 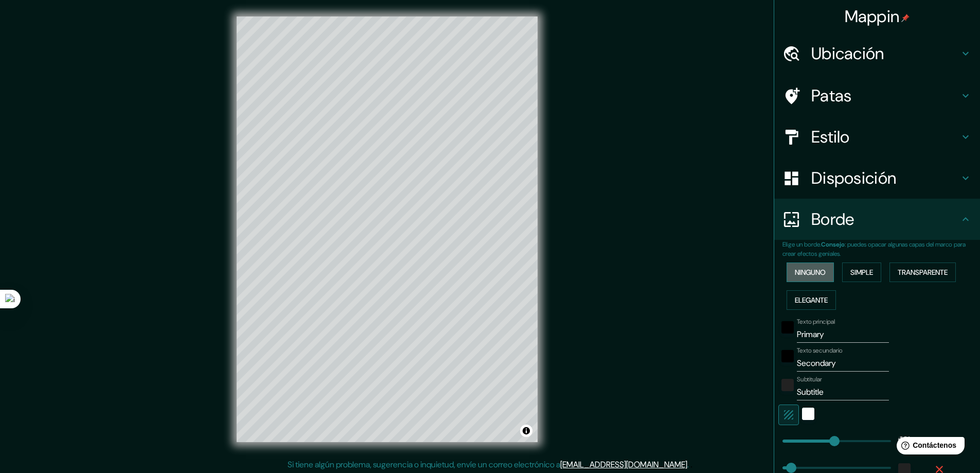 I want to click on font: Elige un borde., so click(x=802, y=245).